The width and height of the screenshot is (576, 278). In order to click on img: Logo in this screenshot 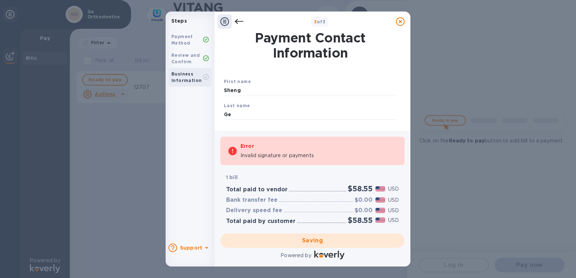, I will do `click(329, 255)`.